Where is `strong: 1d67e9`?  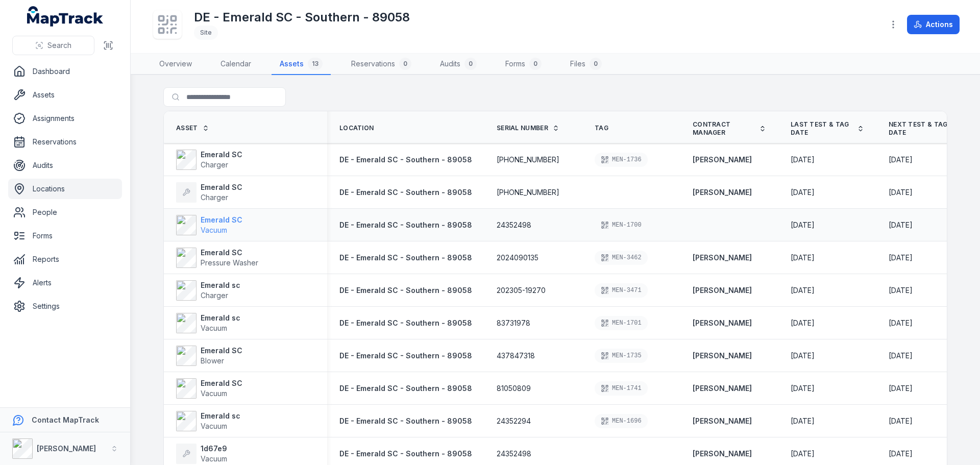
strong: 1d67e9 is located at coordinates (214, 448).